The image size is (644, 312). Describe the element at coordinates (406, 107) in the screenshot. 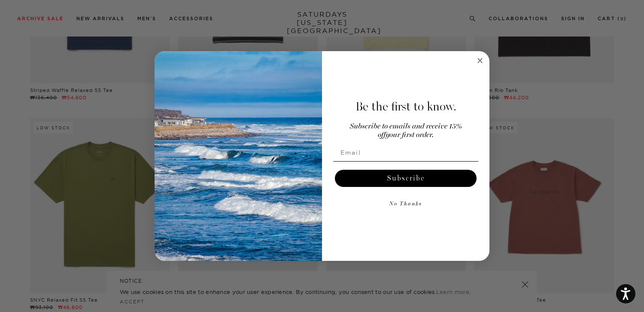

I see `span: Be the first to know.` at that location.